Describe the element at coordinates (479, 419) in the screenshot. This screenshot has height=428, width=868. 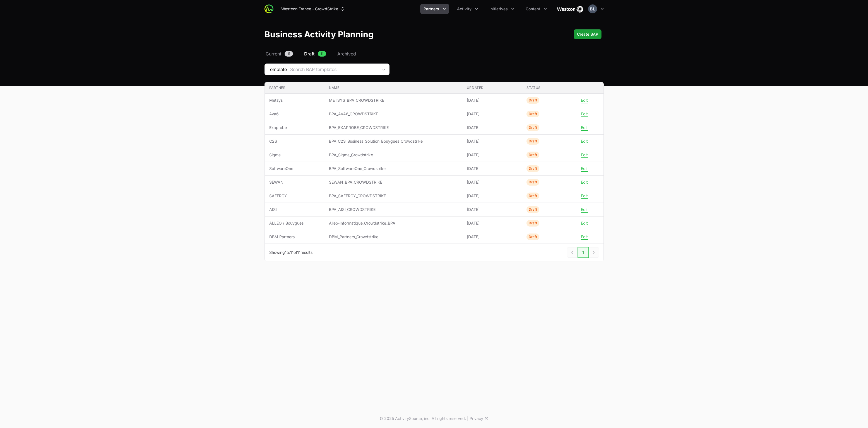
I see `a: Privacy` at that location.